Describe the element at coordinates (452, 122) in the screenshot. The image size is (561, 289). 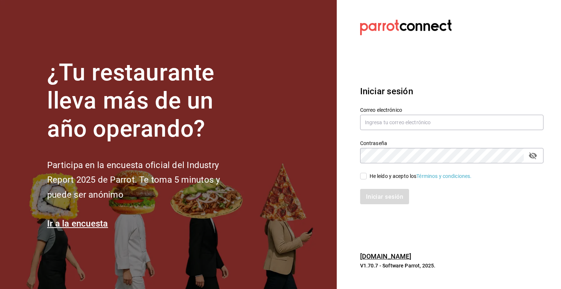
I see `input: Ingresa tu correo electrónico` at that location.